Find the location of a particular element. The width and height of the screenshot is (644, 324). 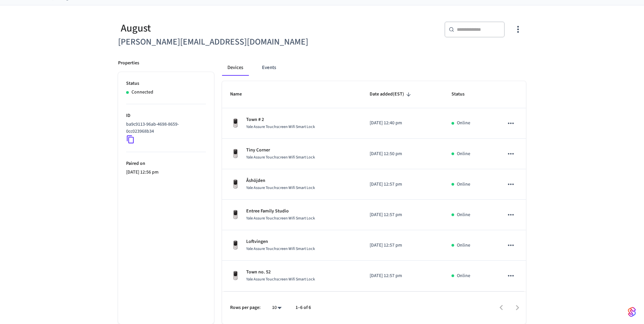

p: ID is located at coordinates (166, 116).